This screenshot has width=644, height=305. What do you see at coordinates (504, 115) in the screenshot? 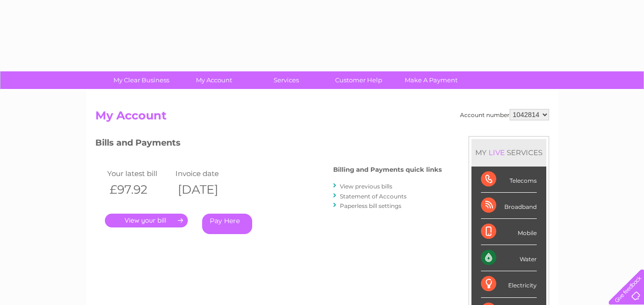
I see `div: Account number` at bounding box center [504, 115].